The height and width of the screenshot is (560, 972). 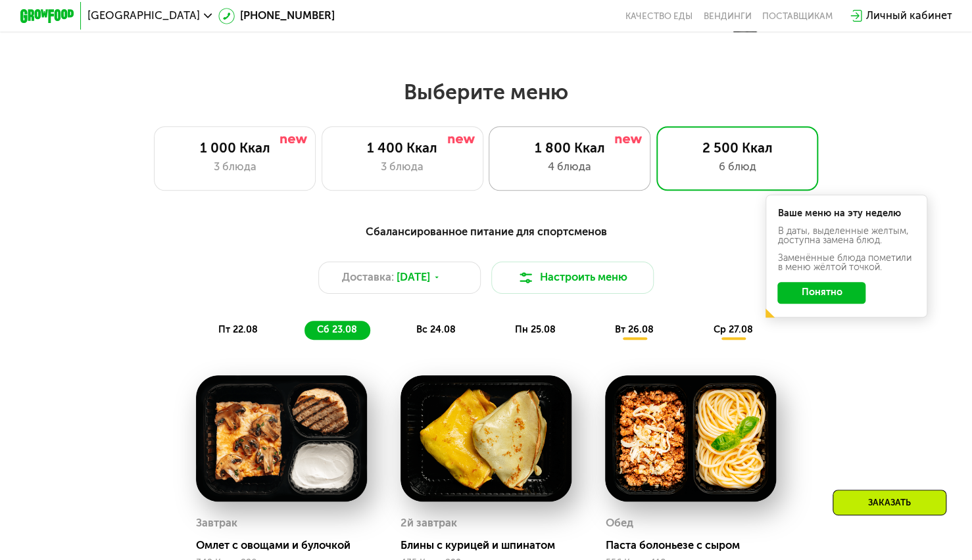 What do you see at coordinates (889, 503) in the screenshot?
I see `div: Заказать` at bounding box center [889, 503].